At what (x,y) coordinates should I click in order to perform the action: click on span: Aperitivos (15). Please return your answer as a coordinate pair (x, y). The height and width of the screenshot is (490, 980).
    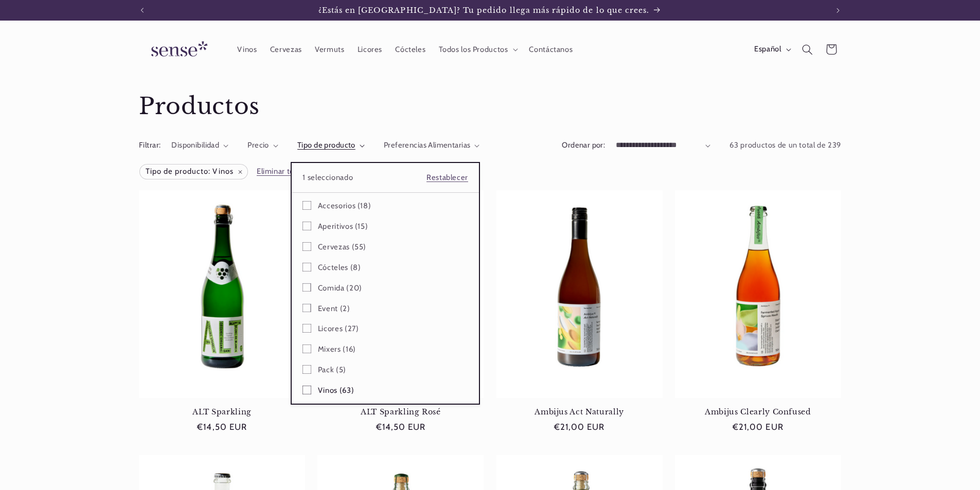
    Looking at the image, I should click on (342, 226).